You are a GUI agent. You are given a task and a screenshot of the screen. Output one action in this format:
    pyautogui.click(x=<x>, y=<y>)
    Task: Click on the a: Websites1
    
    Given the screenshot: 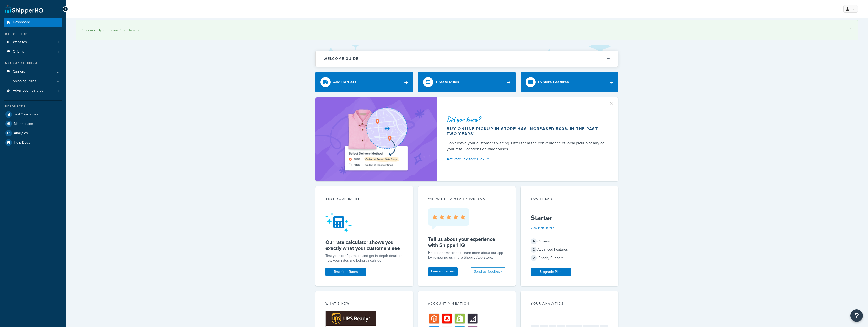 What is the action you would take?
    pyautogui.click(x=33, y=42)
    